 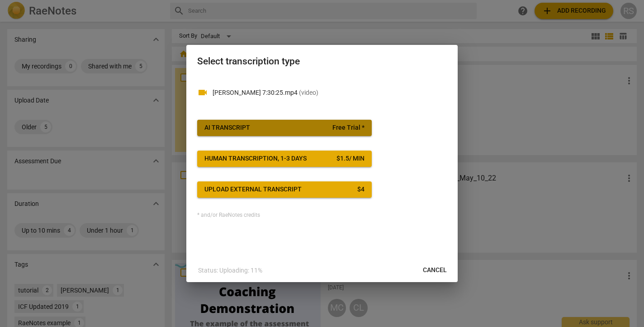 I want to click on span: ( video ), so click(x=308, y=92).